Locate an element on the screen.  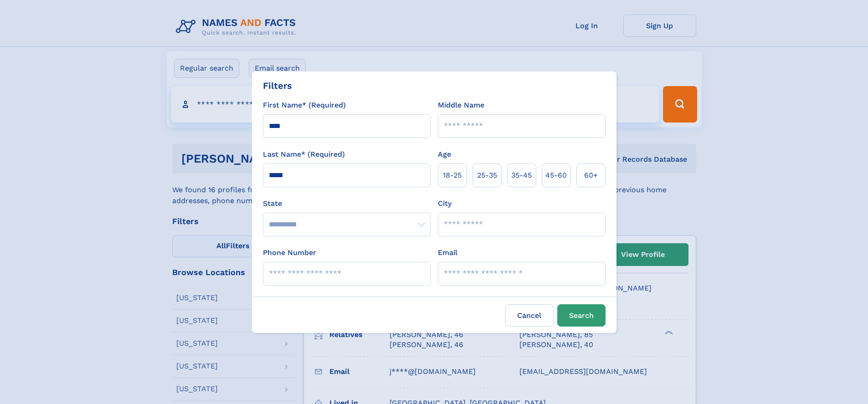
span: 18‑25 is located at coordinates (452, 175).